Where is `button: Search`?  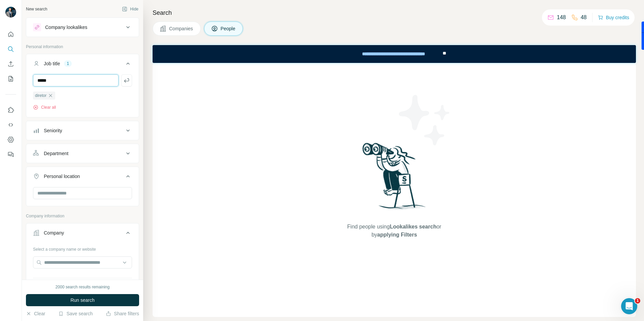 button: Search is located at coordinates (11, 49).